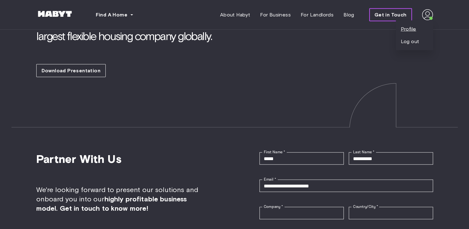 The image size is (469, 229). I want to click on label: First Name *, so click(274, 152).